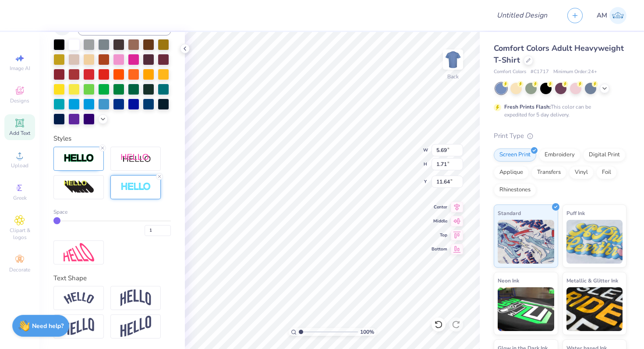 The width and height of the screenshot is (644, 349). Describe the element at coordinates (511, 173) in the screenshot. I see `div: Applique` at that location.